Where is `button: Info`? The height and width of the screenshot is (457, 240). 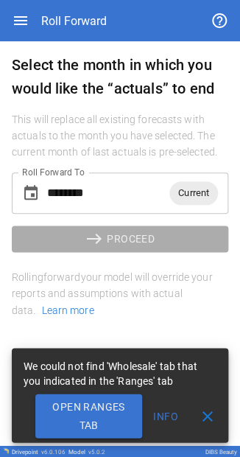
button: Info is located at coordinates (166, 416).